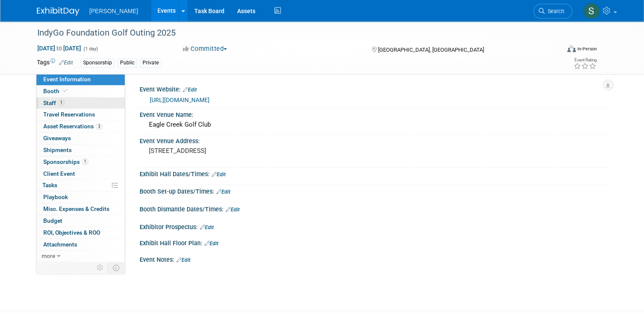 The height and width of the screenshot is (313, 644). Describe the element at coordinates (80, 209) in the screenshot. I see `a: Misc. Expenses & Credits` at that location.